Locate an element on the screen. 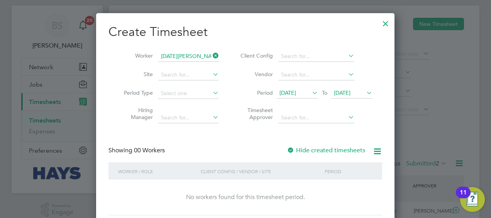 Image resolution: width=491 pixels, height=218 pixels. label: Hiring Manager is located at coordinates (135, 113).